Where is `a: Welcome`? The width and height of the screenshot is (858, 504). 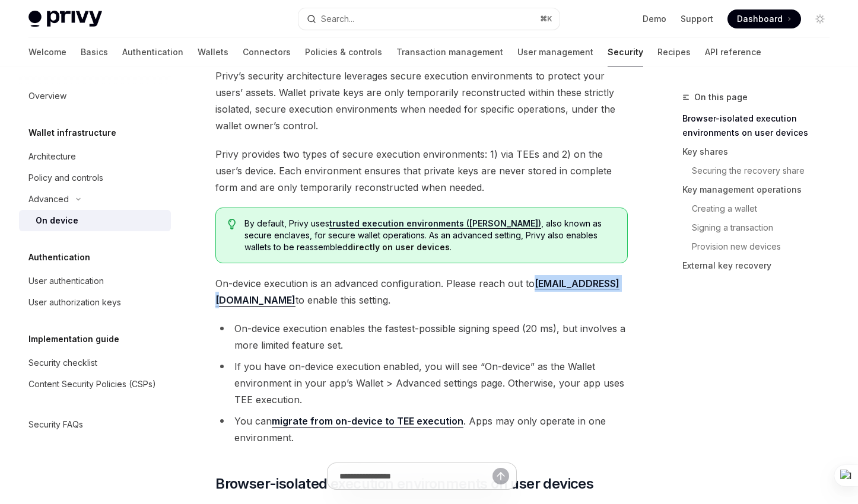
a: Welcome is located at coordinates (47, 52).